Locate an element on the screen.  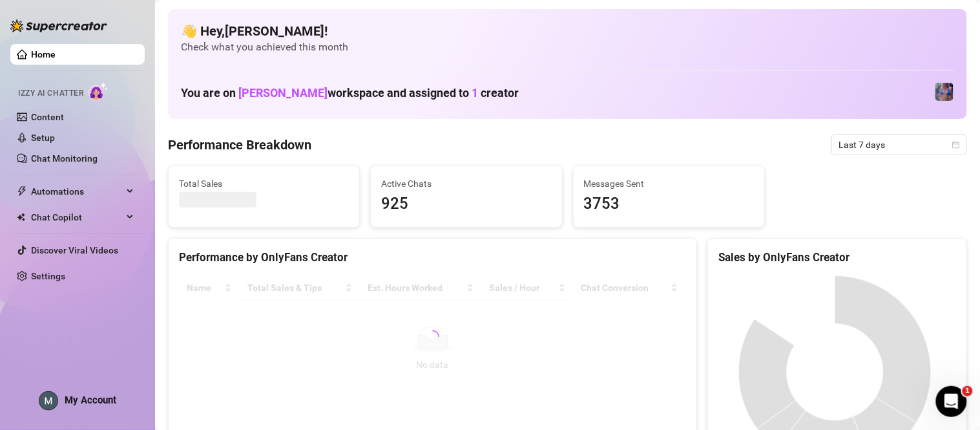
span: calendar is located at coordinates (956, 145).